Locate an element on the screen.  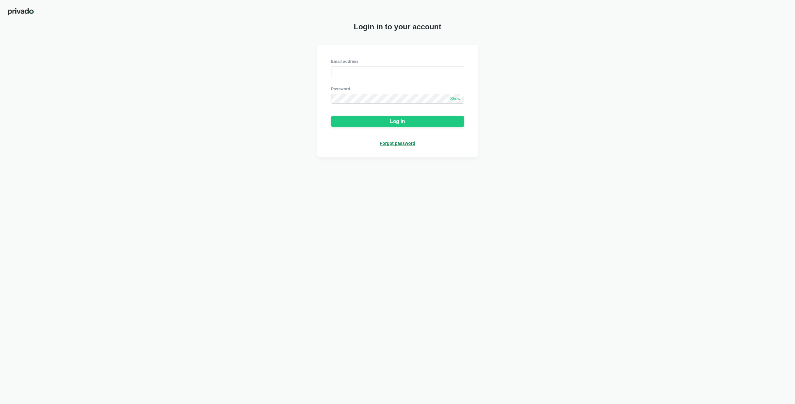
div: Log in is located at coordinates (398, 122).